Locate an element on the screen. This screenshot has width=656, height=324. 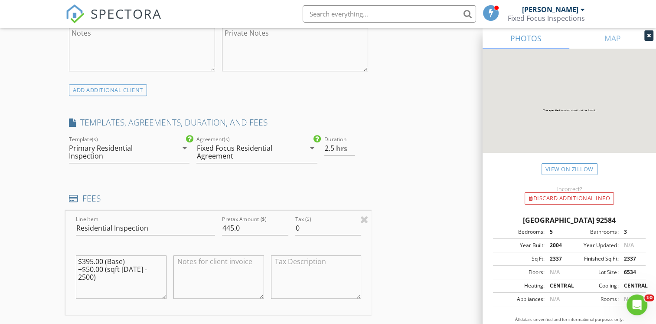
div: Fixed Focus Inspections is located at coordinates (547, 18).